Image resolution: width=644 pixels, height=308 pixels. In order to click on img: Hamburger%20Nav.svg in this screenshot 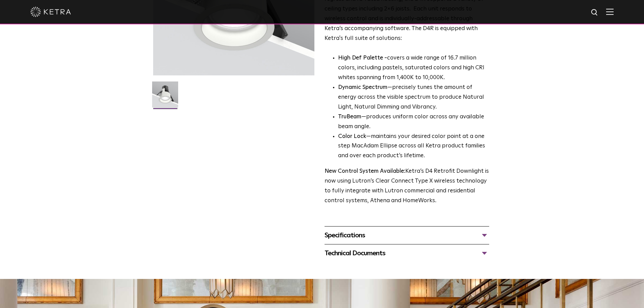, I will do `click(610, 11)`.